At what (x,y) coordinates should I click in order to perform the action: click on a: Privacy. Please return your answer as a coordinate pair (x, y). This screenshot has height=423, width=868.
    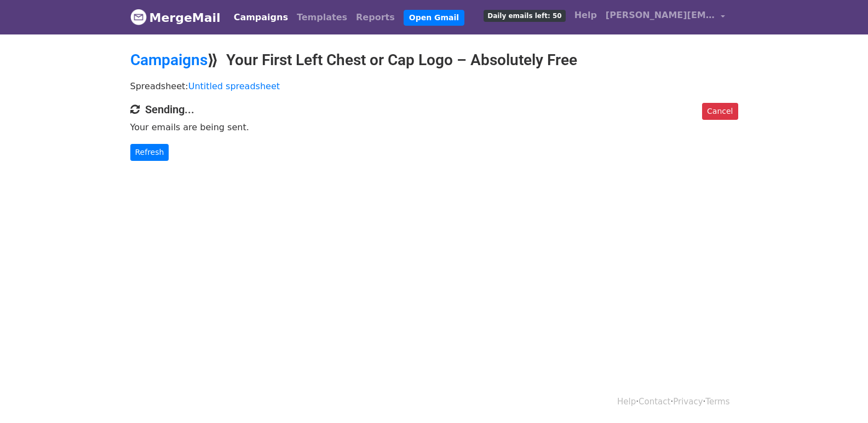
    Looking at the image, I should click on (688, 401).